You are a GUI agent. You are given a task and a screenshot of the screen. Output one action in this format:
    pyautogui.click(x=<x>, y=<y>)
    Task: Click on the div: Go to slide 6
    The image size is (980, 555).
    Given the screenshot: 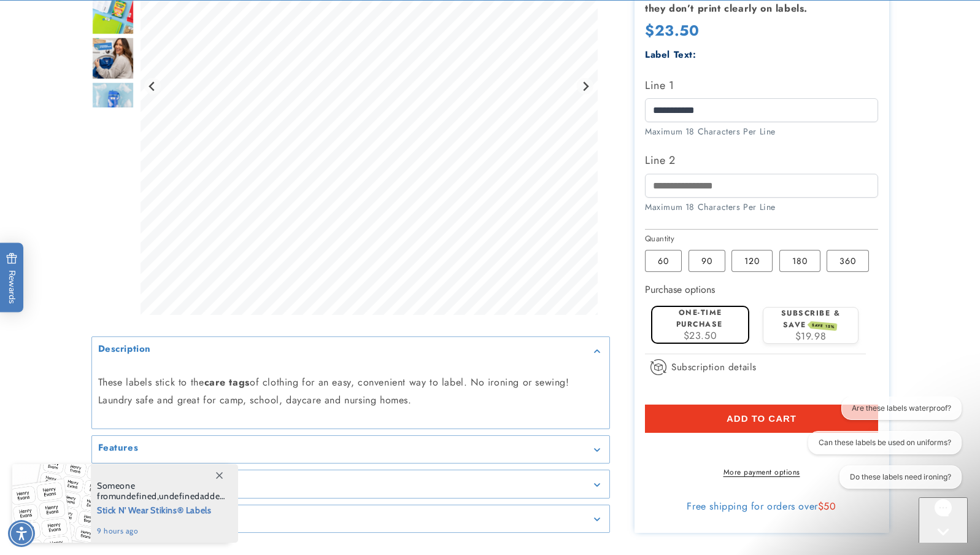 What is the action you would take?
    pyautogui.click(x=113, y=58)
    